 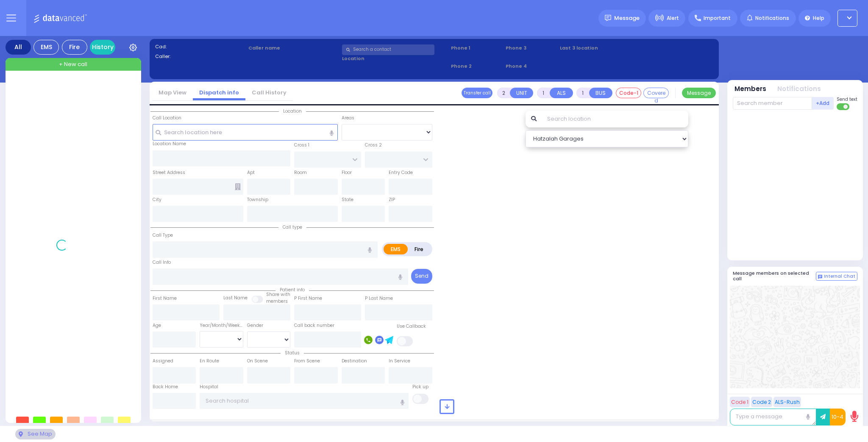 I want to click on label: Last Name, so click(x=235, y=298).